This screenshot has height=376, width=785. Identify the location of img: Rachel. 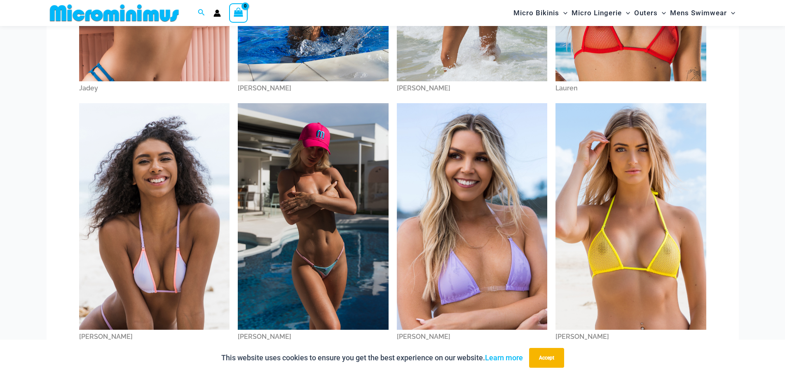
(472, 216).